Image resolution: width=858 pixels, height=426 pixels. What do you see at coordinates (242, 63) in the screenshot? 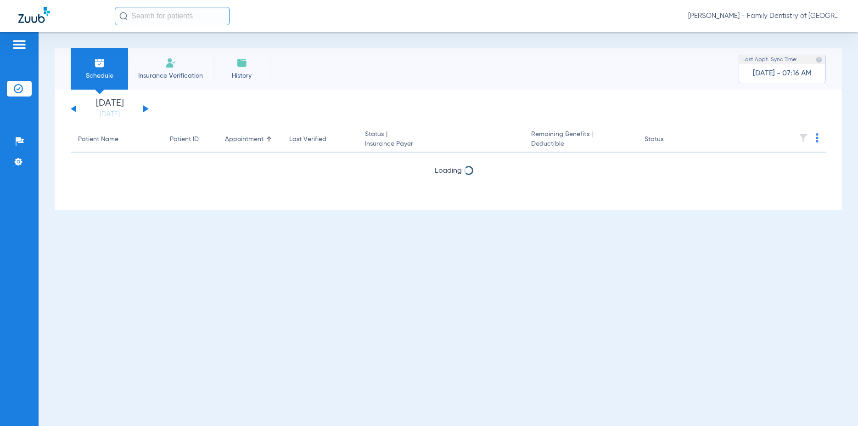
I see `img: History` at bounding box center [242, 63].